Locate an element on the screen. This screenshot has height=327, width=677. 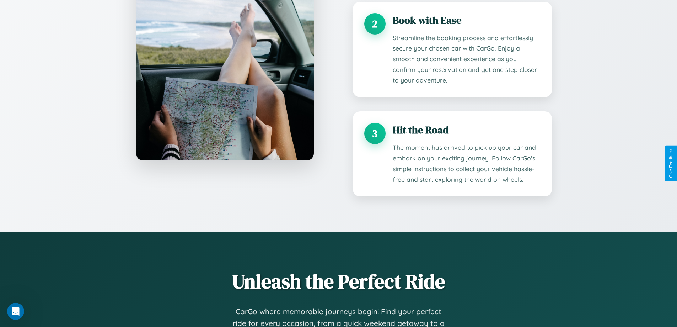
h2: Unleash the Perfect Ride is located at coordinates (339, 281).